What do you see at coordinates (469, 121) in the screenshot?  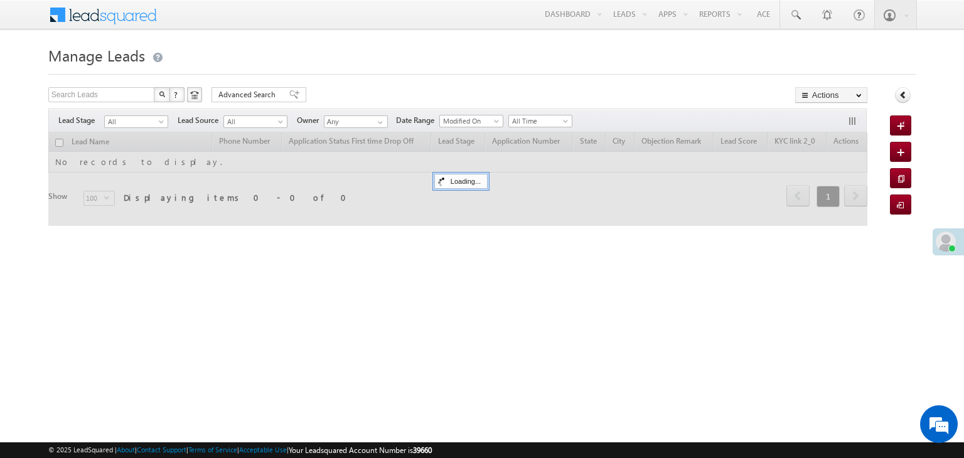 I see `span: Modified On` at bounding box center [469, 121].